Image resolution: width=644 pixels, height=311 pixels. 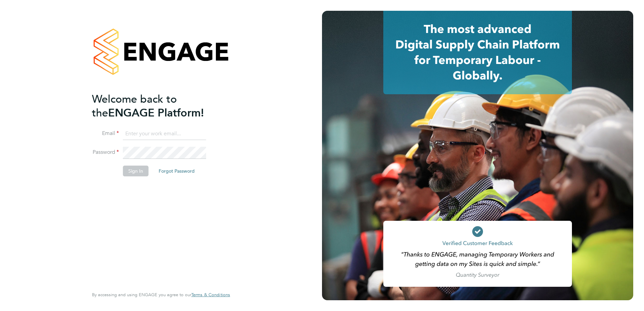 I want to click on label: Email, so click(x=105, y=133).